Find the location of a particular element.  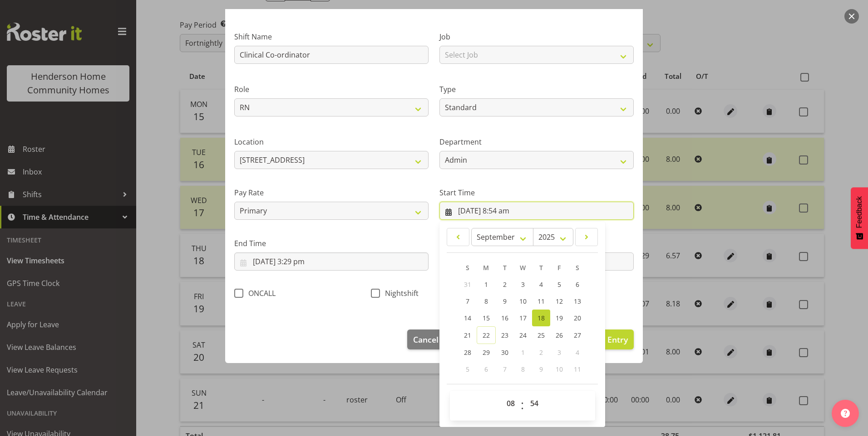

span: F is located at coordinates (559, 267).